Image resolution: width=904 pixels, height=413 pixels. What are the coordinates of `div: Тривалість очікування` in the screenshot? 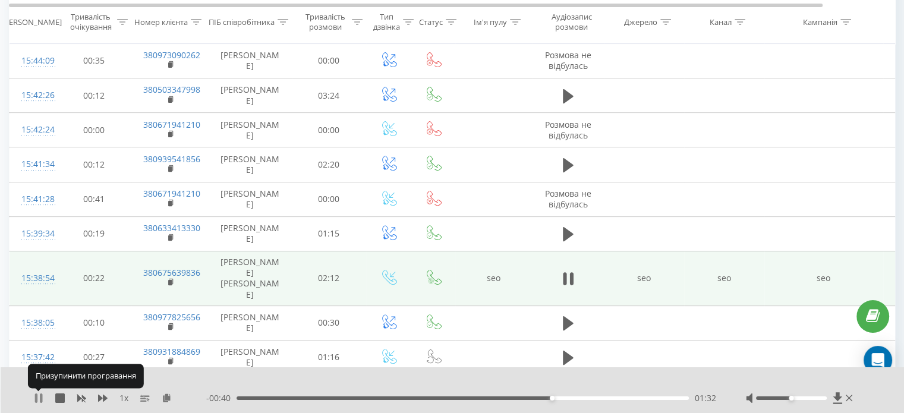 It's located at (90, 23).